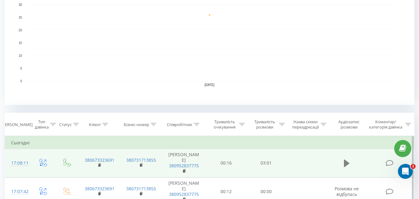 This screenshot has width=419, height=199. Describe the element at coordinates (264, 124) in the screenshot. I see `div: Тривалість розмови` at that location.